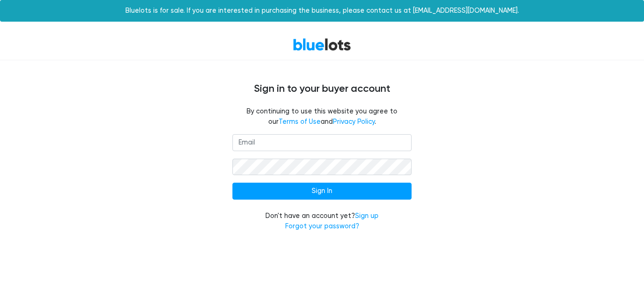  What do you see at coordinates (322, 89) in the screenshot?
I see `h4: Sign in to your buyer account` at bounding box center [322, 89].